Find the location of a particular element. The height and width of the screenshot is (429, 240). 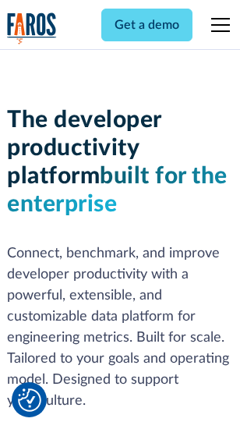

span: built for the enterprise is located at coordinates (117, 190).